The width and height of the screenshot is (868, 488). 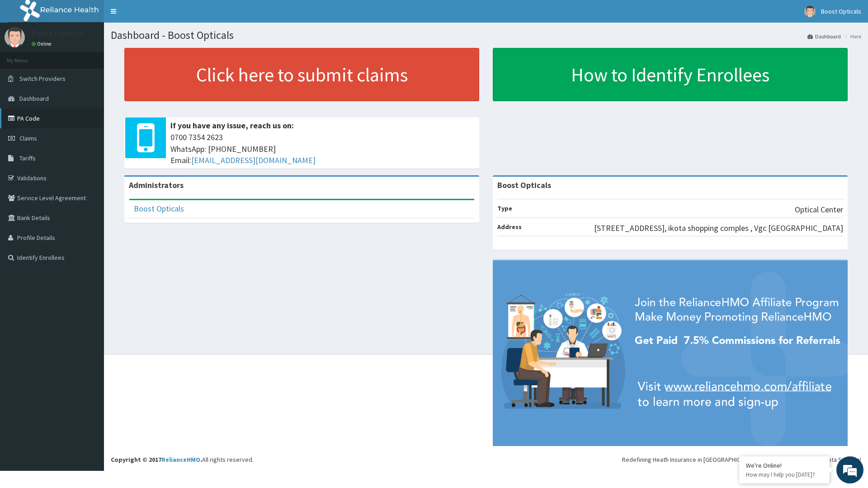 I want to click on div: Chat with us now, so click(x=100, y=56).